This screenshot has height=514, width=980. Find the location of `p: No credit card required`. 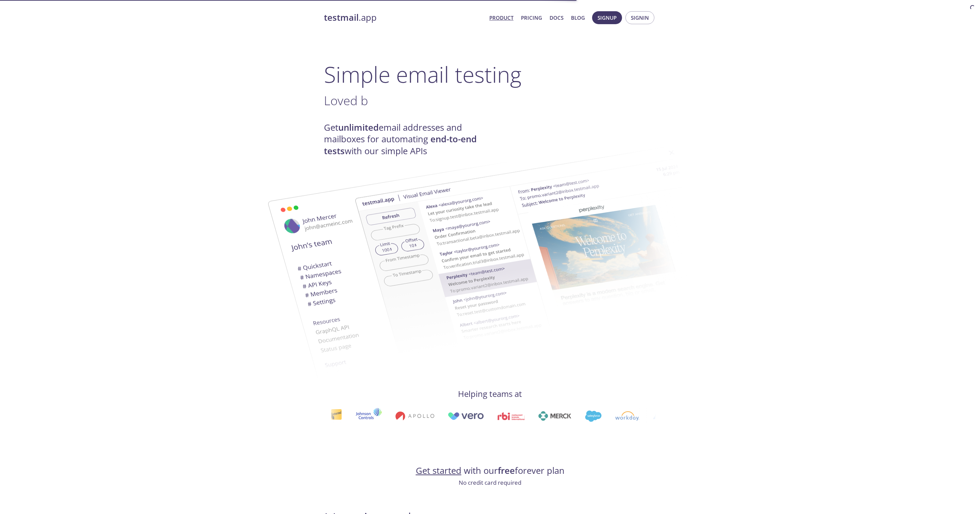

p: No credit card required is located at coordinates (490, 482).